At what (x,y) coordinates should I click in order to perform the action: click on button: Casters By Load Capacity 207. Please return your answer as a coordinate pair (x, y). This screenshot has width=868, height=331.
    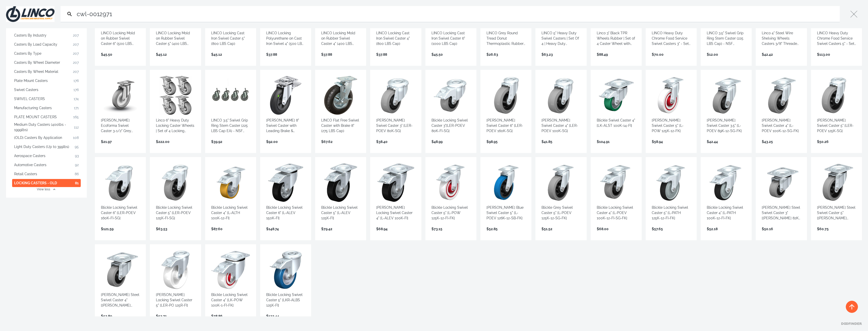
    Looking at the image, I should click on (47, 44).